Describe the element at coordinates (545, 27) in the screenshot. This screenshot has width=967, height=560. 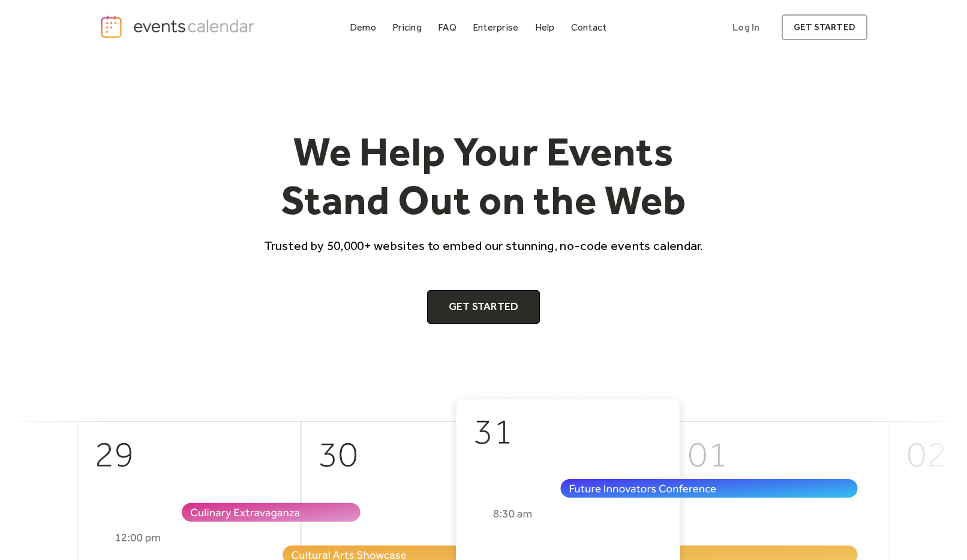
I see `div: Help` at that location.